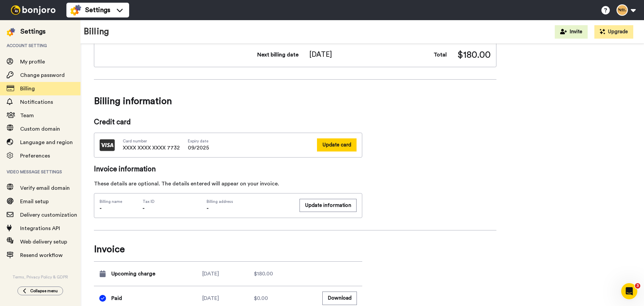  I want to click on a: Invite, so click(572, 32).